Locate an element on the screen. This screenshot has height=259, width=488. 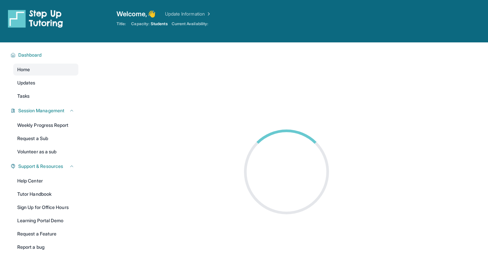
a: Learning Portal Demo is located at coordinates (46, 221).